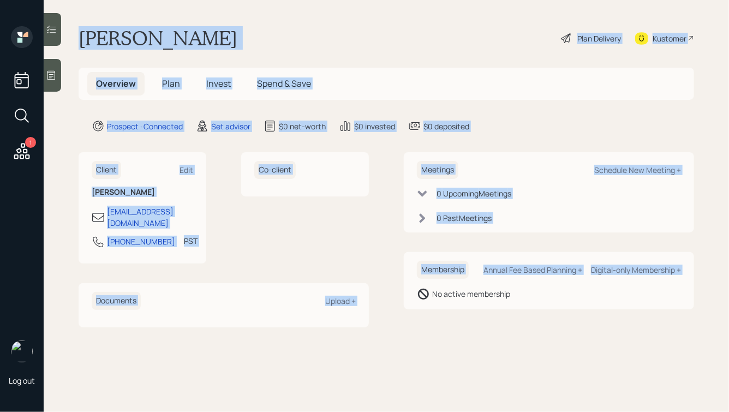 The width and height of the screenshot is (729, 412). Describe the element at coordinates (375, 126) in the screenshot. I see `div: $0 invested` at that location.